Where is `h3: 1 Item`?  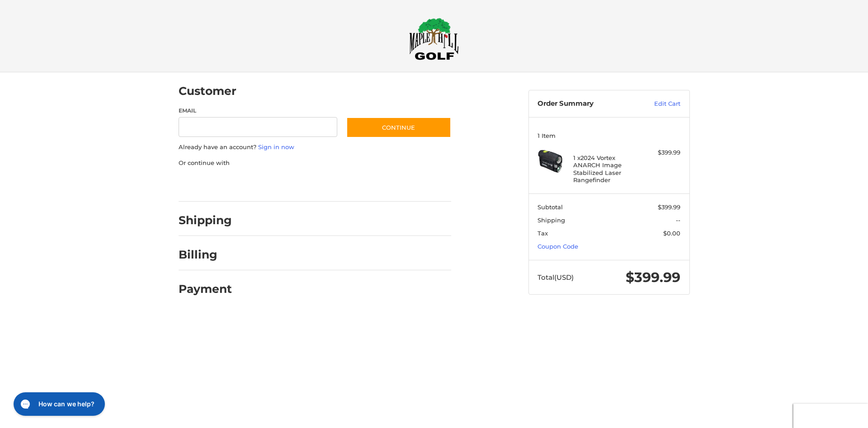
h3: 1 Item is located at coordinates (609, 135).